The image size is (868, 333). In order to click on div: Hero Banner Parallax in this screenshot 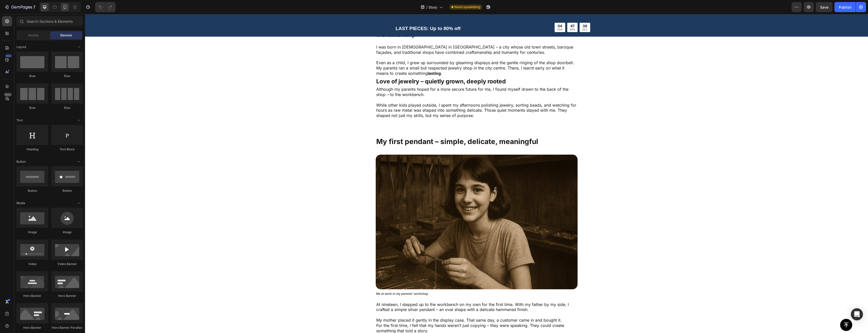, I will do `click(67, 327)`.